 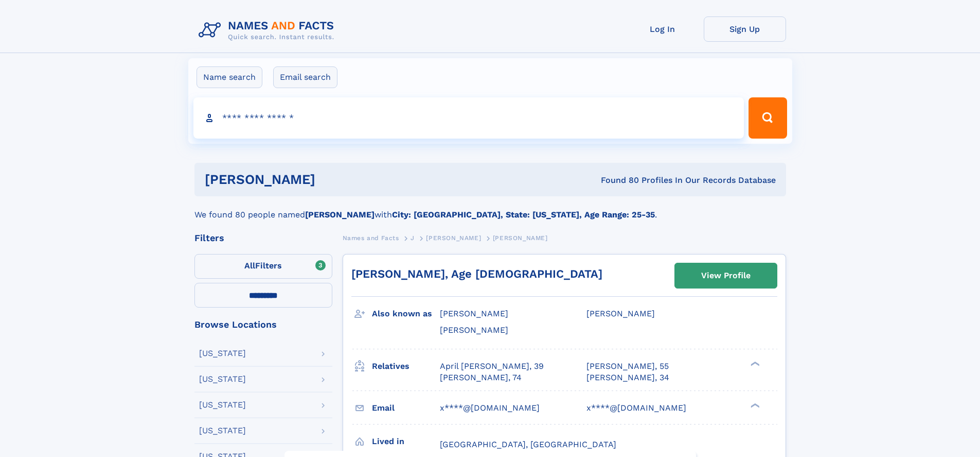 I want to click on h3: Lived in, so click(x=406, y=441).